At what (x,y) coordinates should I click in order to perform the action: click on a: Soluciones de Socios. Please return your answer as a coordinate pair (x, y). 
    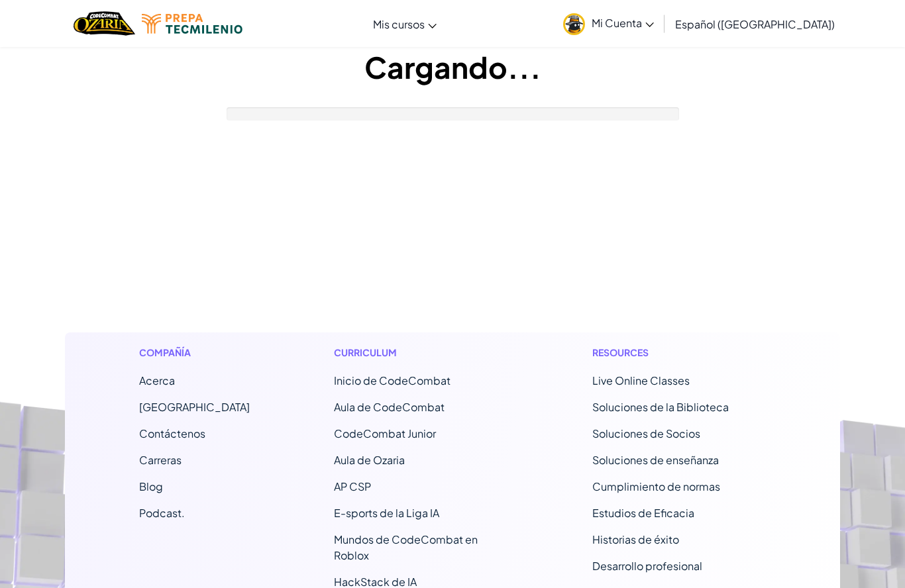
    Looking at the image, I should click on (646, 433).